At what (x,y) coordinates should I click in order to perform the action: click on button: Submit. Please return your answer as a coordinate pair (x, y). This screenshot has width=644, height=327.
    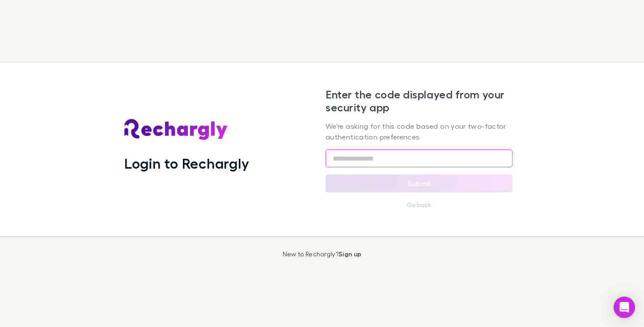
    Looking at the image, I should click on (419, 183).